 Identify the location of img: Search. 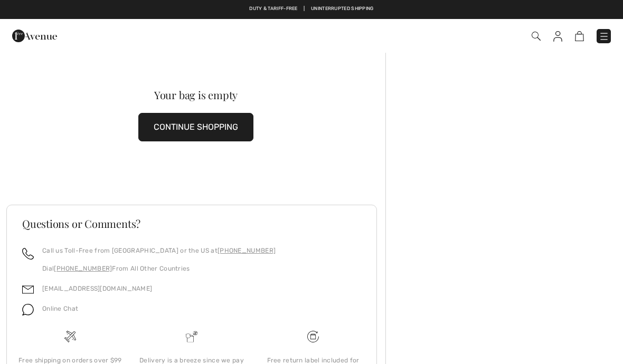
(536, 36).